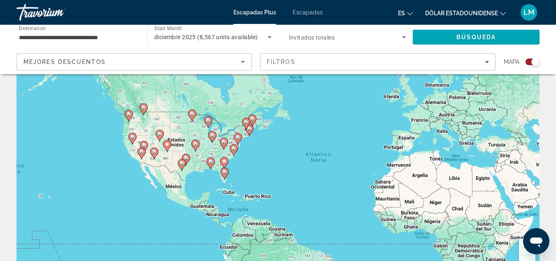 The image size is (556, 261). Describe the element at coordinates (476, 37) in the screenshot. I see `button: Search` at that location.